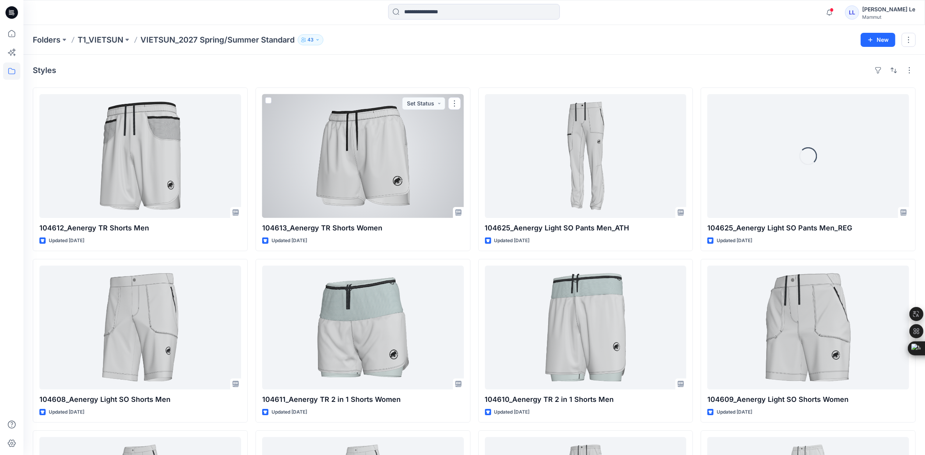 Image resolution: width=925 pixels, height=455 pixels. Describe the element at coordinates (46, 40) in the screenshot. I see `a: Folders` at that location.